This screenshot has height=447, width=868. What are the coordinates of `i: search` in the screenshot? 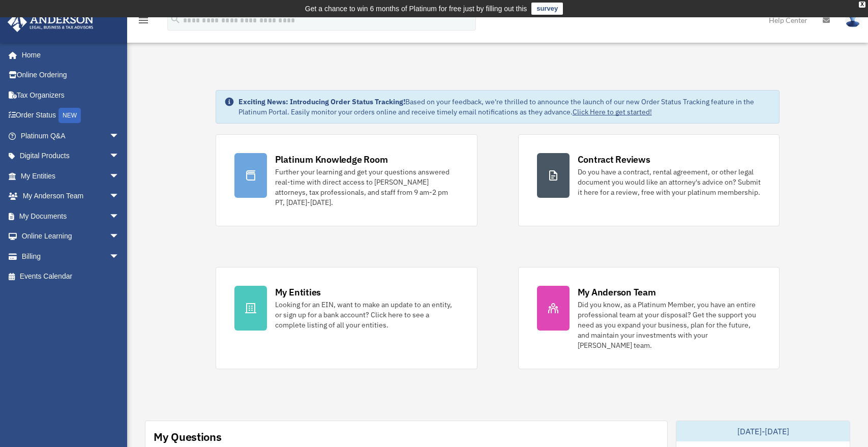 It's located at (175, 19).